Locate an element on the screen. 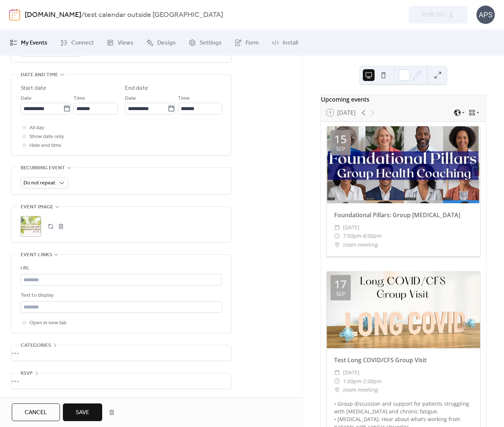 The width and height of the screenshot is (504, 427). span: Recurring event is located at coordinates (43, 168).